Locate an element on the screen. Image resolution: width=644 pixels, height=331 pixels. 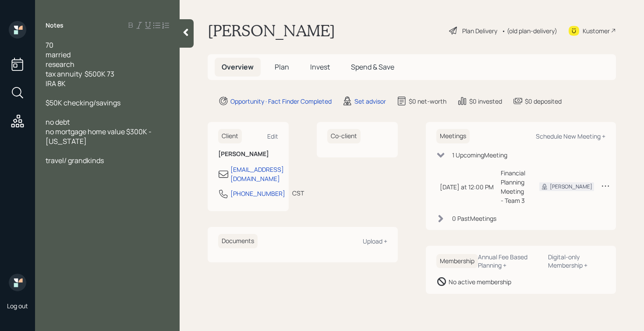
div: Kustomer is located at coordinates (596, 30).